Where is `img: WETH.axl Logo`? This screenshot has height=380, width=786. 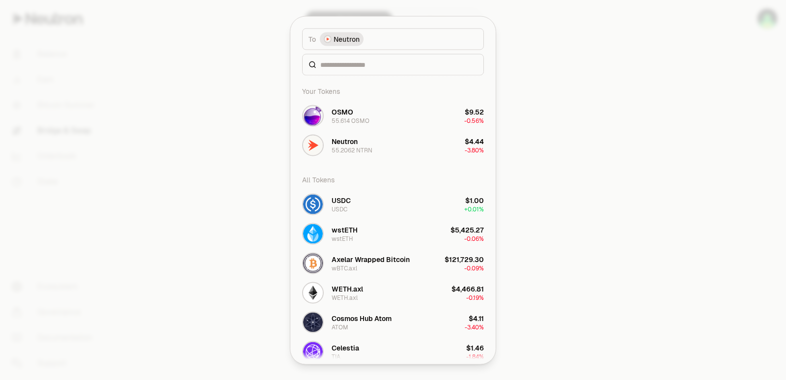 img: WETH.axl Logo is located at coordinates (313, 292).